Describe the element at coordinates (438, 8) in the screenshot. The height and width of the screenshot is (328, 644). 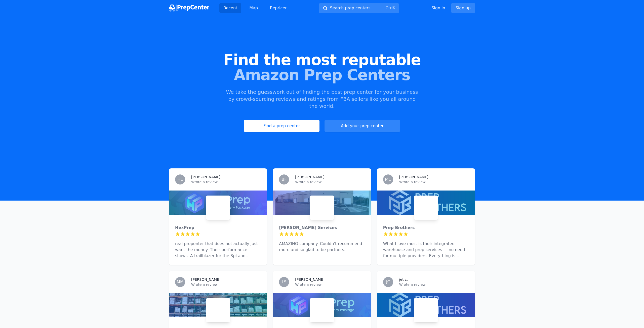
I see `a: Sign in` at that location.